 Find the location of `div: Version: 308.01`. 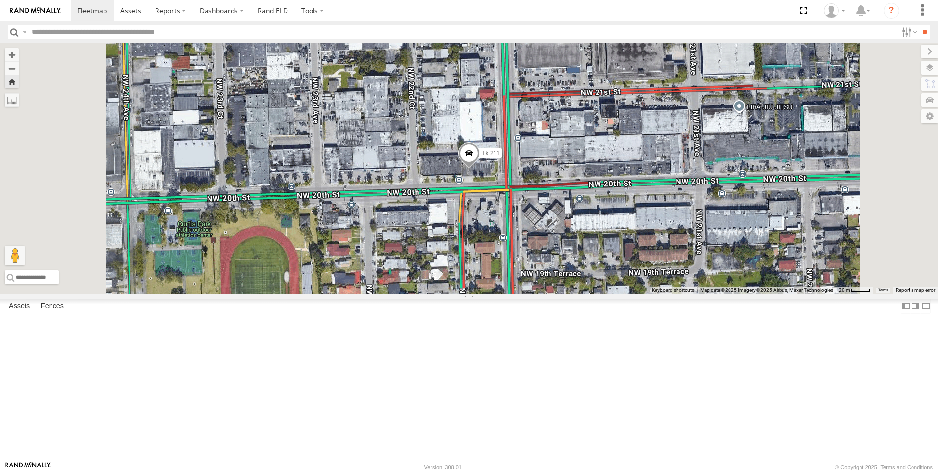

div: Version: 308.01 is located at coordinates (443, 467).